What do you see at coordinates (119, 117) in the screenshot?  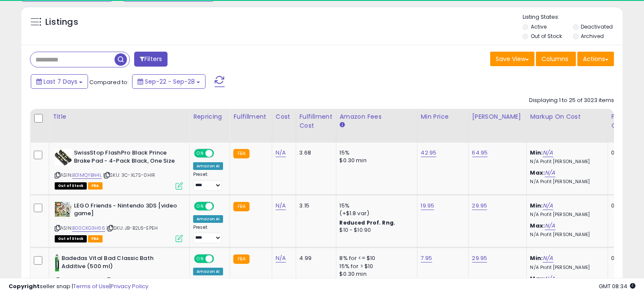 I see `div: Title` at bounding box center [119, 117].